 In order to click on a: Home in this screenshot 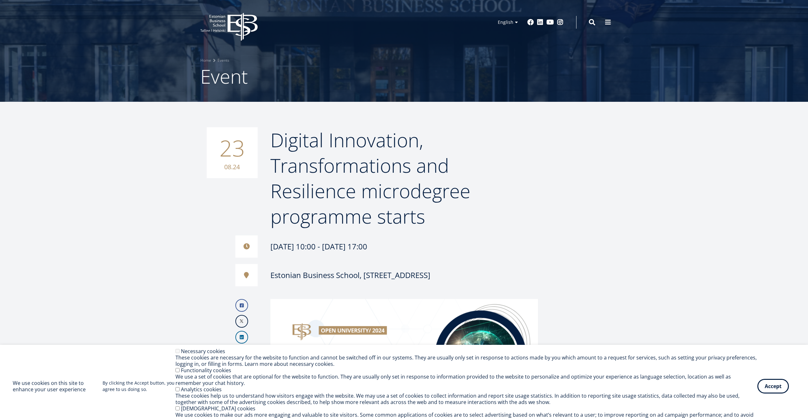, I will do `click(206, 61)`.